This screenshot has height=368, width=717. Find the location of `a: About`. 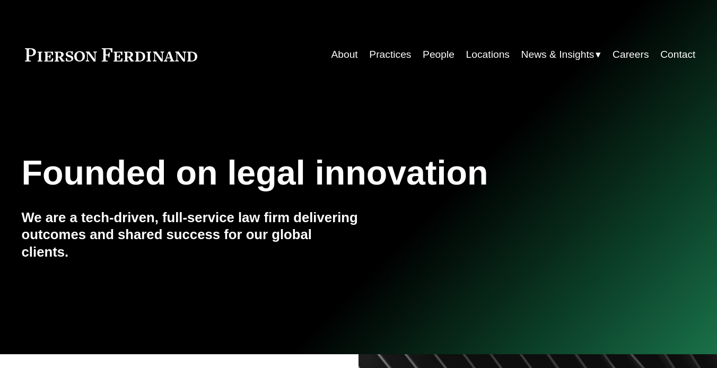

a: About is located at coordinates (344, 55).